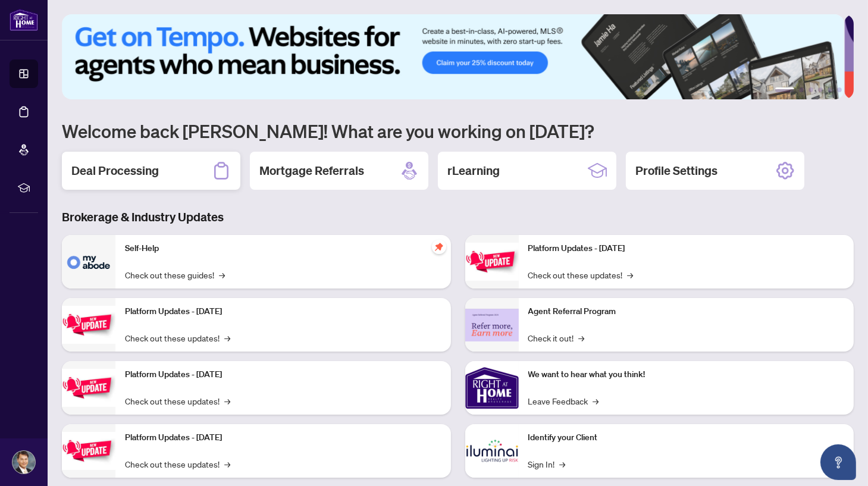 The height and width of the screenshot is (486, 868). I want to click on h3: Brokerage & Industry Updates, so click(458, 217).